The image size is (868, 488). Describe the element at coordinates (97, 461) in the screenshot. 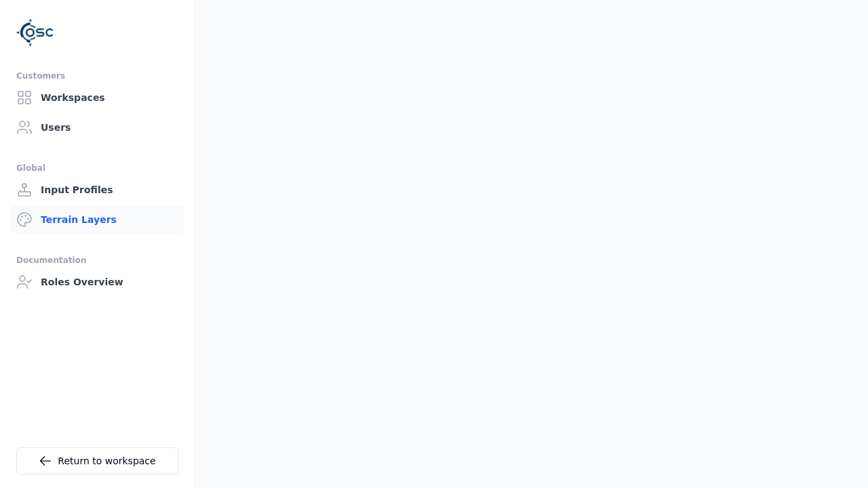

I see `a: Return to workspace` at that location.